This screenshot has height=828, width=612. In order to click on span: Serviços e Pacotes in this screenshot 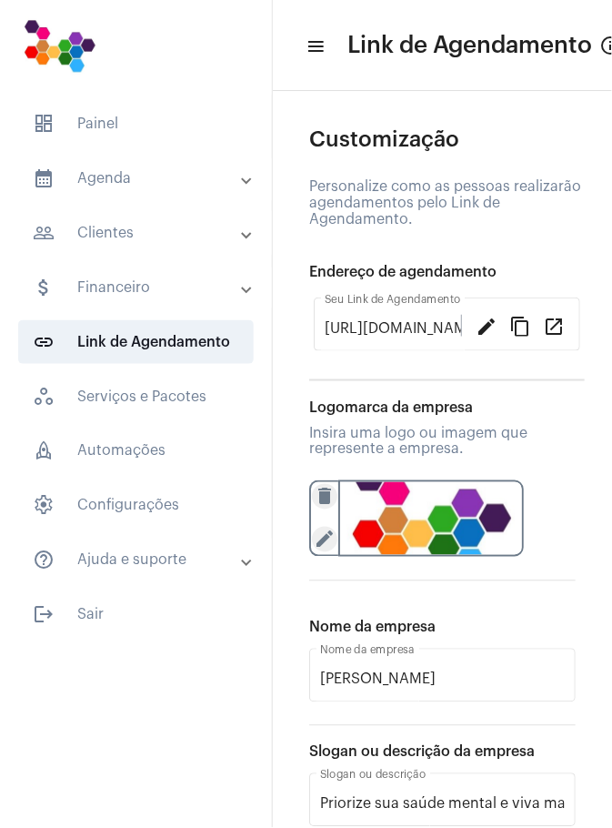, I will do `click(136, 397)`.